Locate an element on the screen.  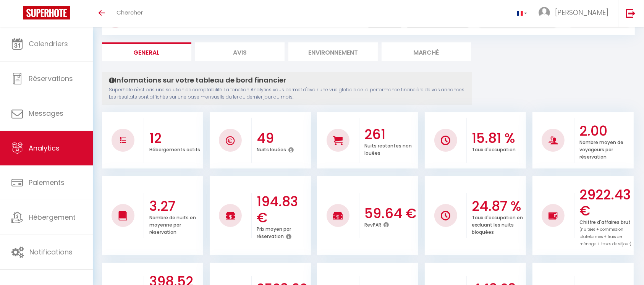
p: Nombre moyen de voyageurs par réservation is located at coordinates (601, 149).